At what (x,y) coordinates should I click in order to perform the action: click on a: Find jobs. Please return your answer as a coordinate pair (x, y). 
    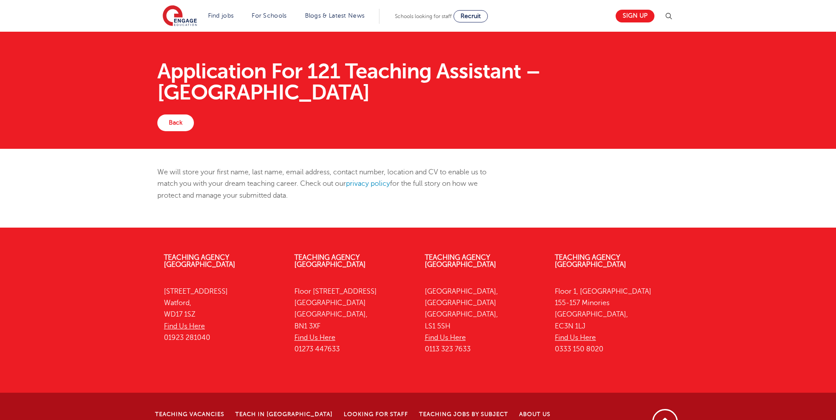
    Looking at the image, I should click on (221, 15).